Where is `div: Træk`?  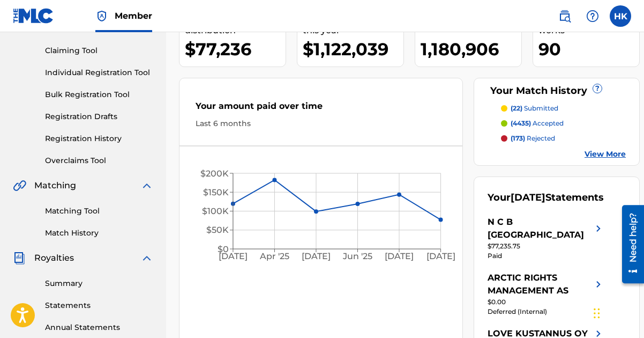
div: Træk is located at coordinates (596, 313).